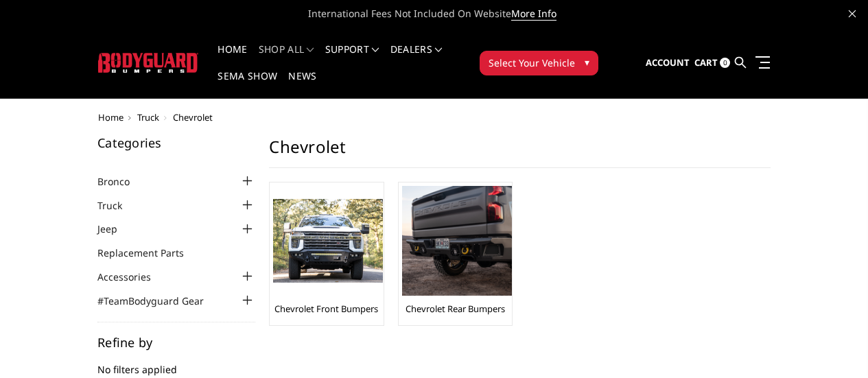 The width and height of the screenshot is (868, 378). I want to click on span: Chevrolet, so click(193, 118).